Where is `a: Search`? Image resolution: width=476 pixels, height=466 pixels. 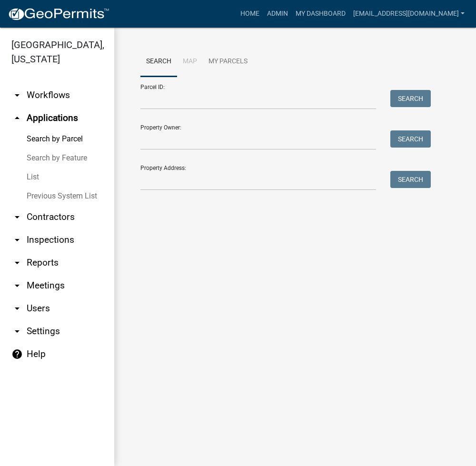
a: Search is located at coordinates (159, 62).